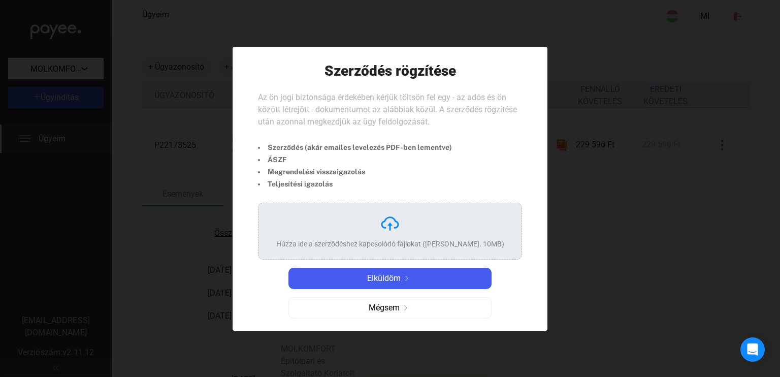  Describe the element at coordinates (753, 349) in the screenshot. I see `div: Intercom Messenger megnyitása` at that location.